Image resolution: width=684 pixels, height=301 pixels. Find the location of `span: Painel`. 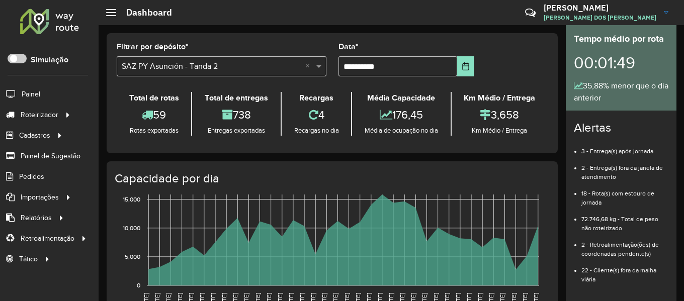

span: Painel is located at coordinates (31, 94).